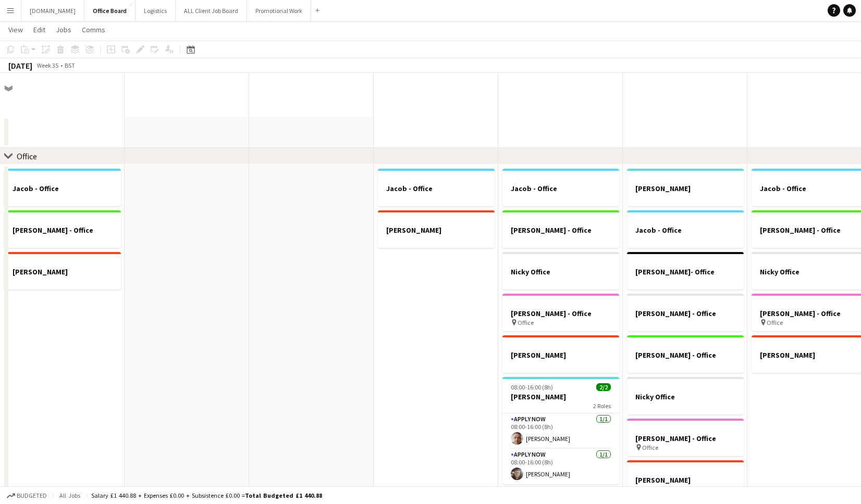 This screenshot has height=504, width=861. What do you see at coordinates (93, 29) in the screenshot?
I see `a: Comms` at bounding box center [93, 29].